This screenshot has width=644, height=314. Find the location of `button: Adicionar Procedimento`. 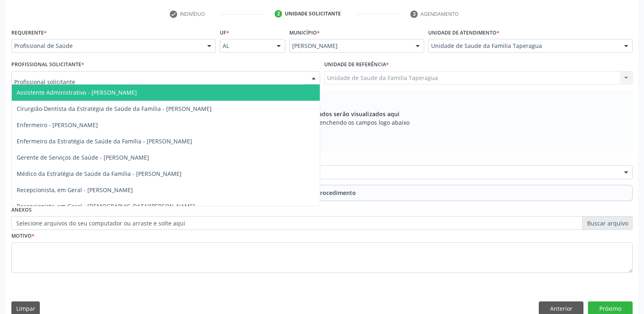

button: Adicionar Procedimento is located at coordinates (322, 193).